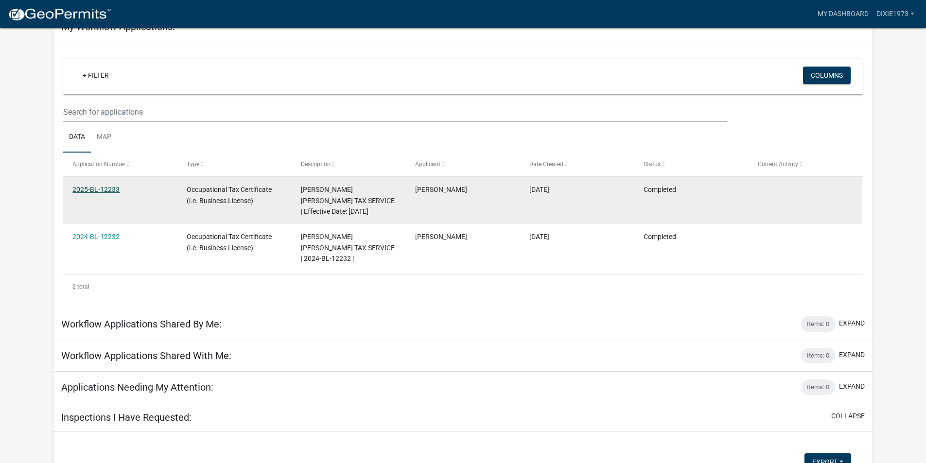  What do you see at coordinates (395, 112) in the screenshot?
I see `input: Search for applications` at bounding box center [395, 112].